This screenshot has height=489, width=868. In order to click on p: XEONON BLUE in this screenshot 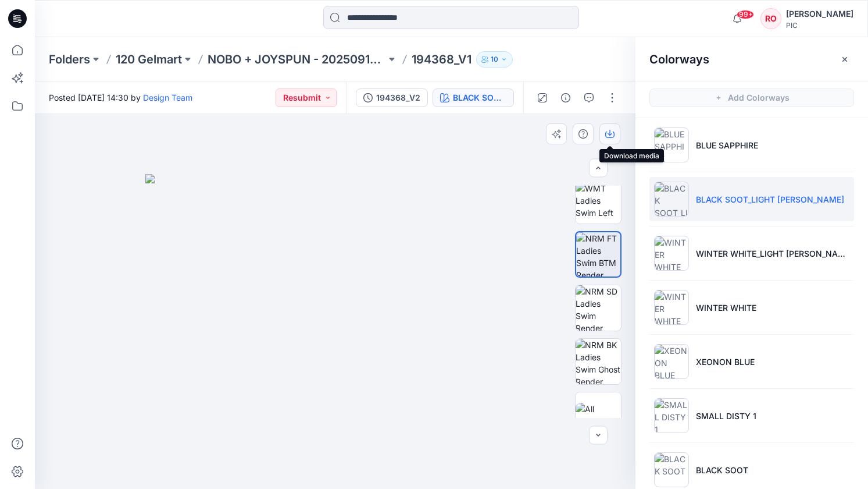, I will do `click(725, 361)`.